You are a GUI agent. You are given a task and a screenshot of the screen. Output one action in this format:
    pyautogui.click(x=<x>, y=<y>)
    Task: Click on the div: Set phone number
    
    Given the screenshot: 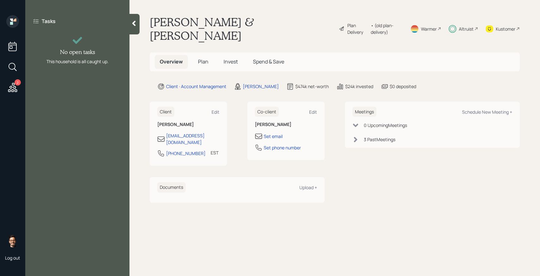 What is the action you would take?
    pyautogui.click(x=282, y=147)
    